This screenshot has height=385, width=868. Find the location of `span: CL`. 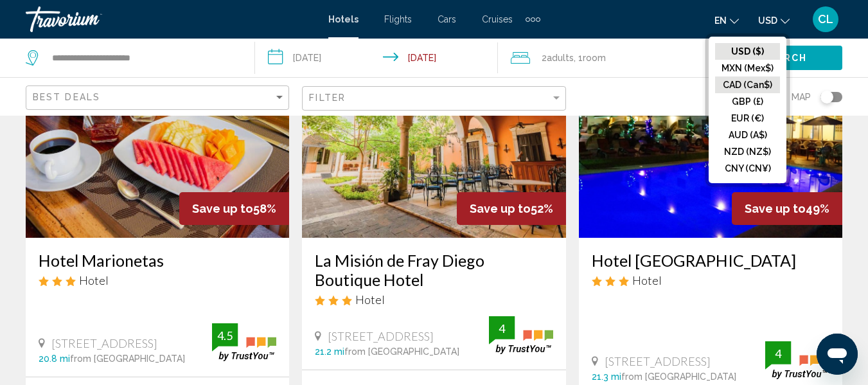

span: CL is located at coordinates (826, 19).